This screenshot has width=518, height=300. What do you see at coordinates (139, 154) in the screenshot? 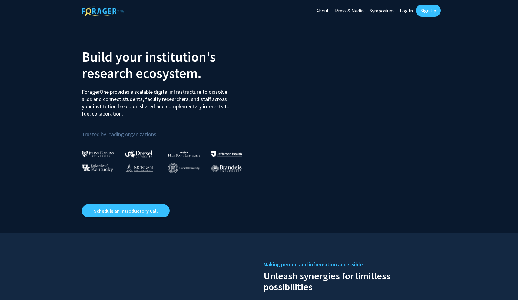
I see `img: Drexel University` at bounding box center [139, 154].